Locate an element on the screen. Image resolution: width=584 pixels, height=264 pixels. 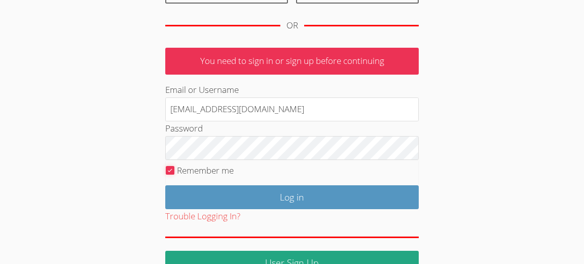
label: Remember me is located at coordinates (205, 170).